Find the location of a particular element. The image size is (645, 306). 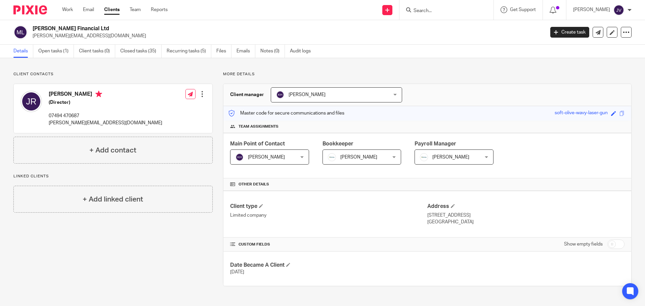

h4: Client type is located at coordinates (328, 206).